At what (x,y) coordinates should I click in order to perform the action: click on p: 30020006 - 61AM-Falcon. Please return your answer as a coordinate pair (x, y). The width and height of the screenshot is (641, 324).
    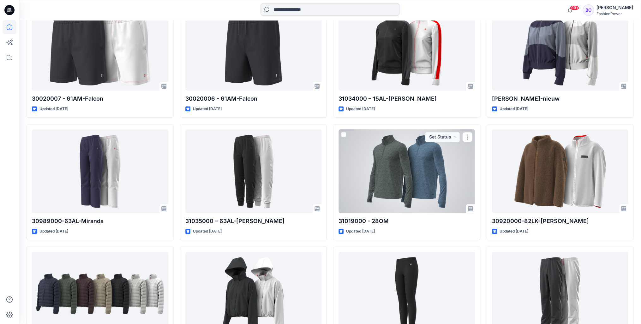
    Looking at the image, I should click on (253, 99).